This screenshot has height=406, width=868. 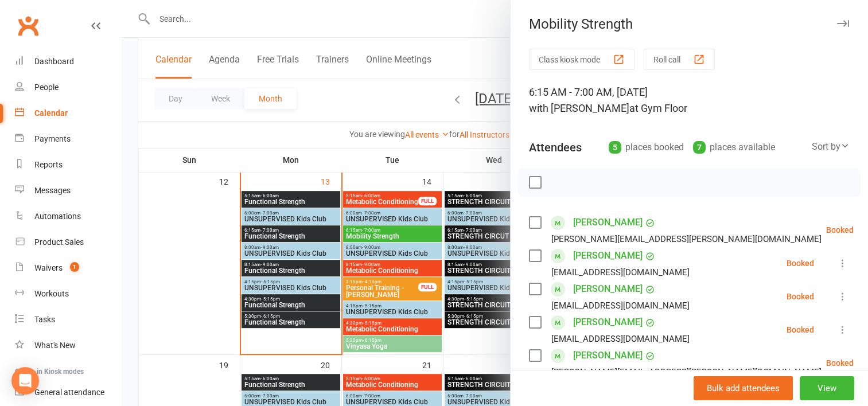 I want to click on a: Reports, so click(x=67, y=164).